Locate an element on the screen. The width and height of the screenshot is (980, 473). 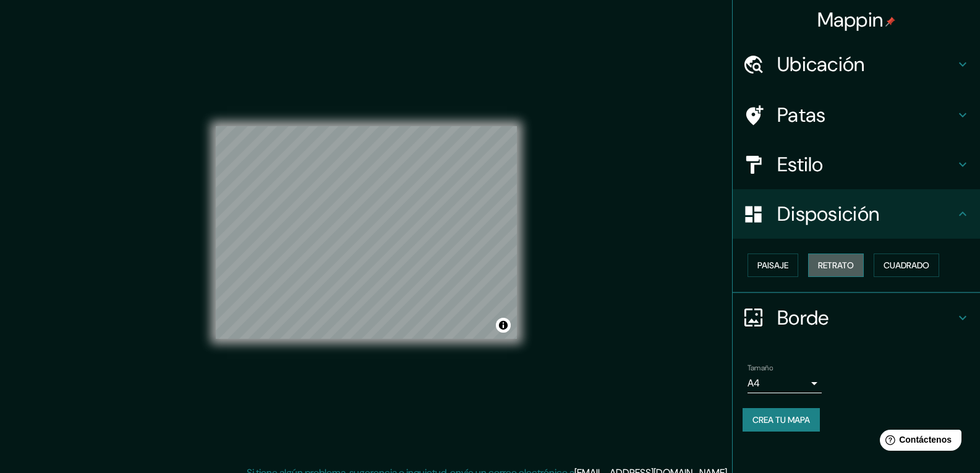
font: Estilo is located at coordinates (800, 165).